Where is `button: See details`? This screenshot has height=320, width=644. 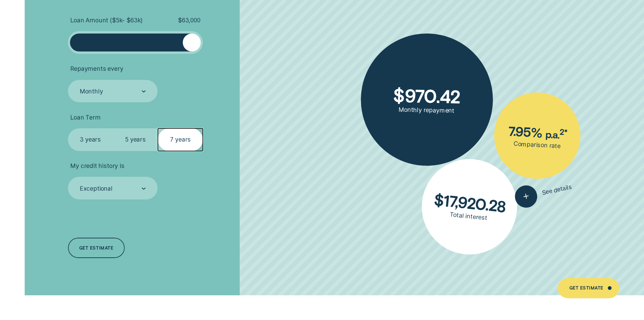
button: See details is located at coordinates (543, 192).